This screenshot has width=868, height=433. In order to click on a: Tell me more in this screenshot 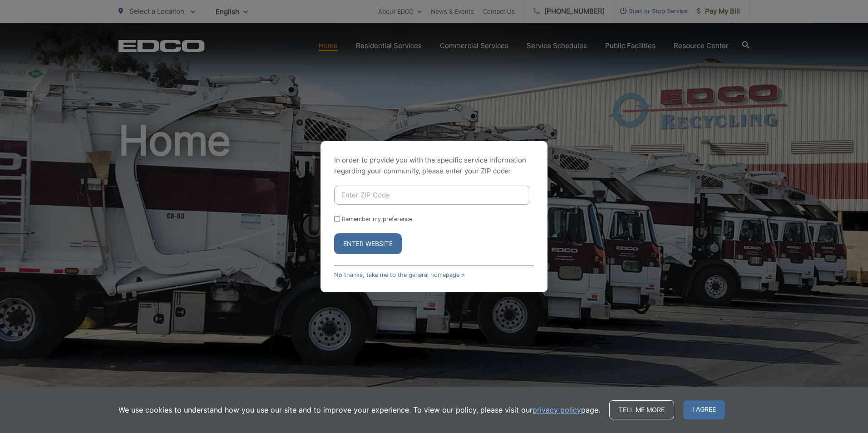, I will do `click(642, 410)`.